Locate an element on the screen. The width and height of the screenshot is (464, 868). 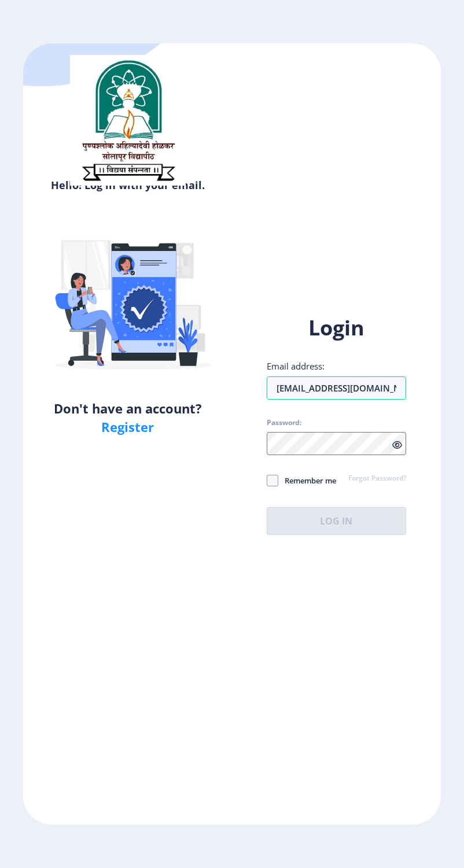
h6: Hello! Log in with your email. is located at coordinates (127, 185).